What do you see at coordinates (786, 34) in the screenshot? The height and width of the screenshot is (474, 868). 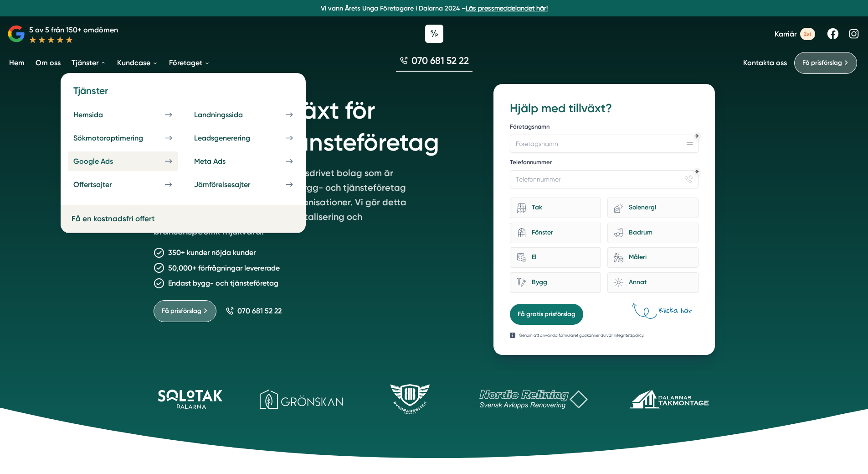 I see `span: Karriär` at bounding box center [786, 34].